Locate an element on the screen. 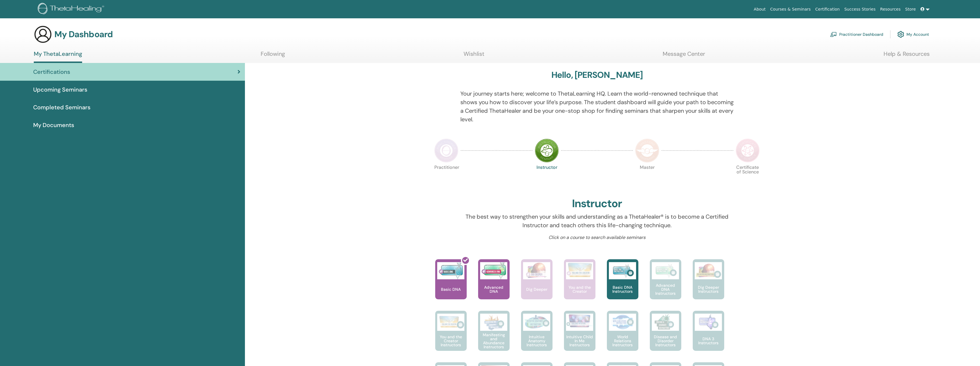 The image size is (980, 366). img: Basic DNA is located at coordinates (451, 271).